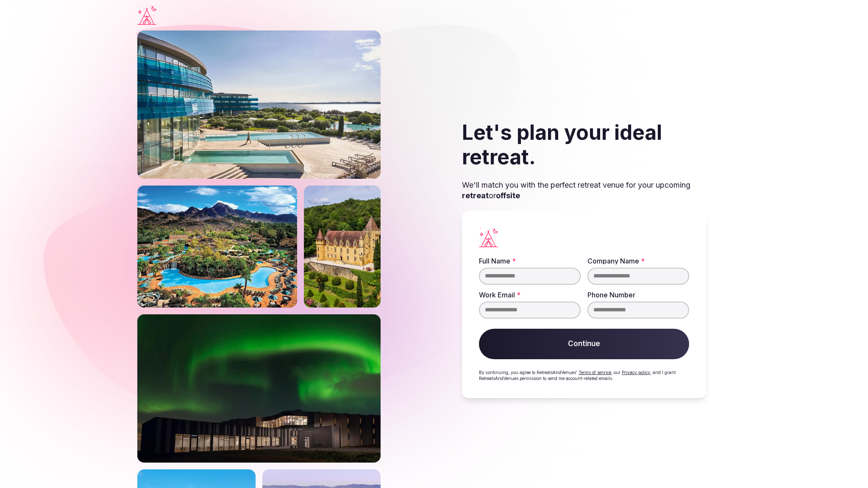  I want to click on p: By continuing, you agree to RetreatsAndVenues' , our , and I grant RetreatsAndVenues permission t..., so click(584, 375).